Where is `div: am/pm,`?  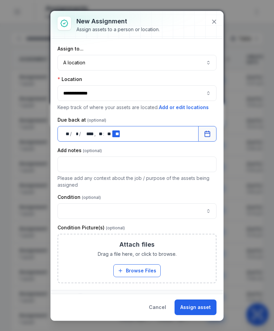 div: am/pm, is located at coordinates (116, 134).